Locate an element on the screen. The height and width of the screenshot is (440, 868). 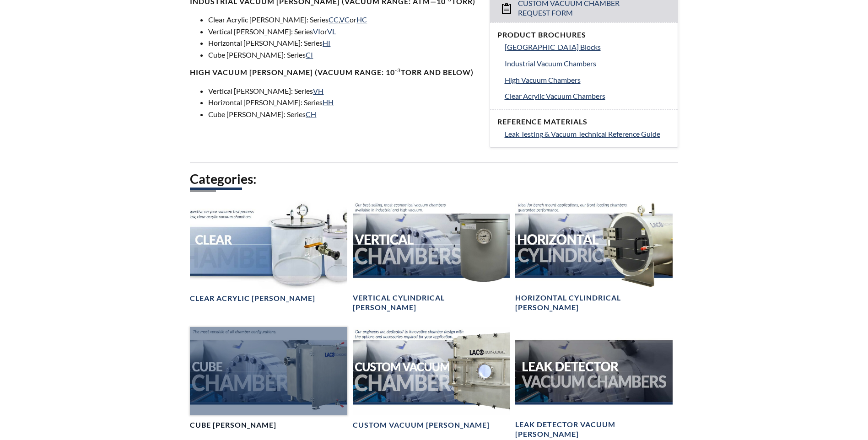
span: Leak Testing & Vacuum Technical Reference Guide is located at coordinates (582, 133).